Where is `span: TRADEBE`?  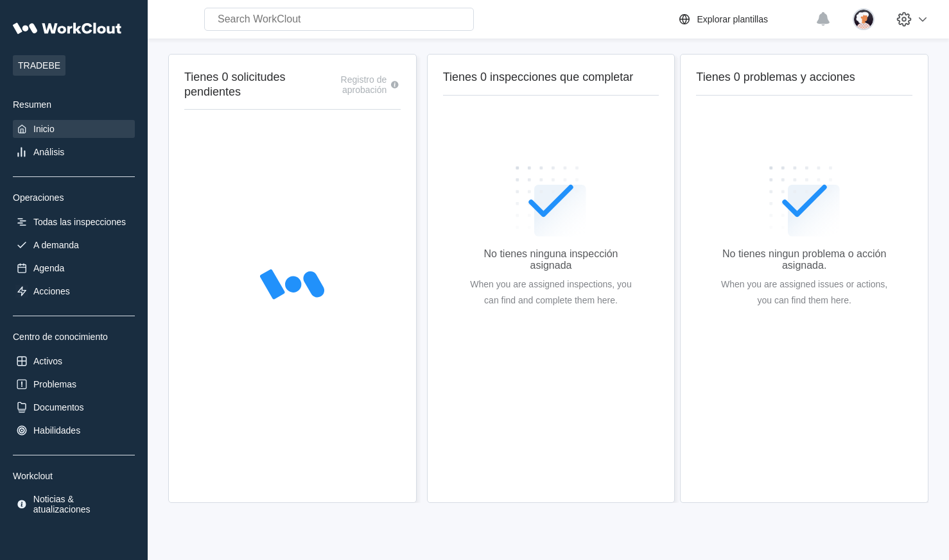
span: TRADEBE is located at coordinates (39, 65).